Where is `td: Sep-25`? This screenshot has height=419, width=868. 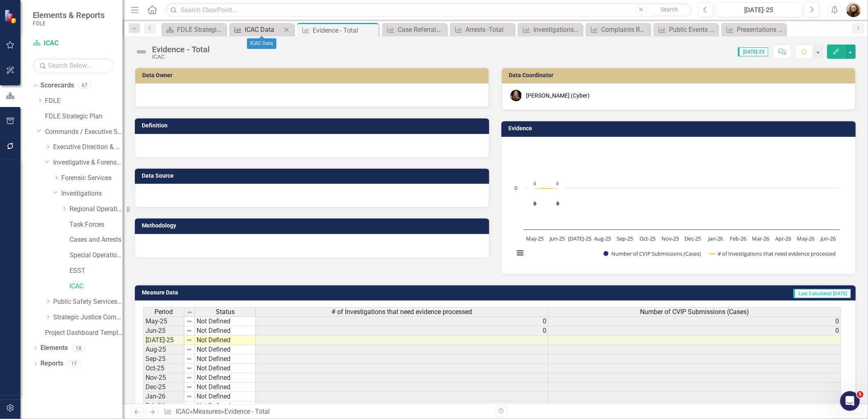
td: Sep-25 is located at coordinates (164, 359).